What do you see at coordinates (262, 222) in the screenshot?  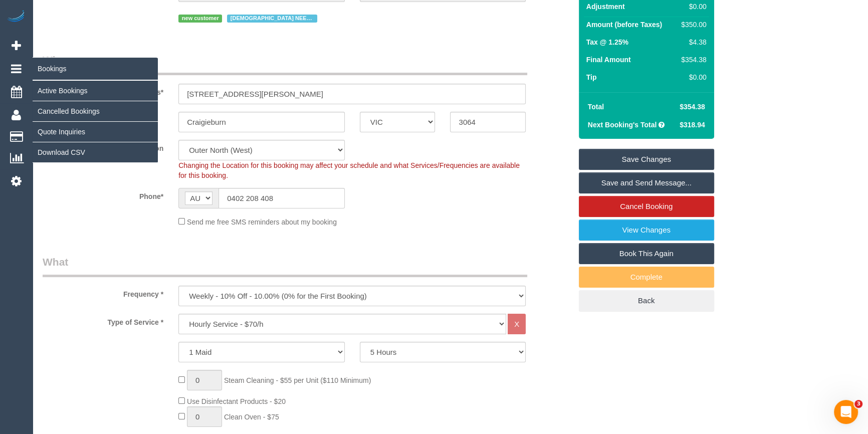 I see `span: Send me free SMS reminders about my booking` at bounding box center [262, 222].